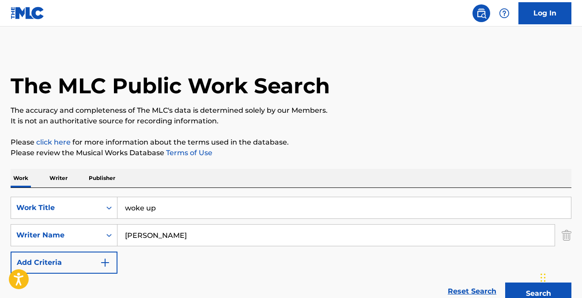 The image size is (582, 298). Describe the element at coordinates (504, 13) in the screenshot. I see `img: help` at that location.